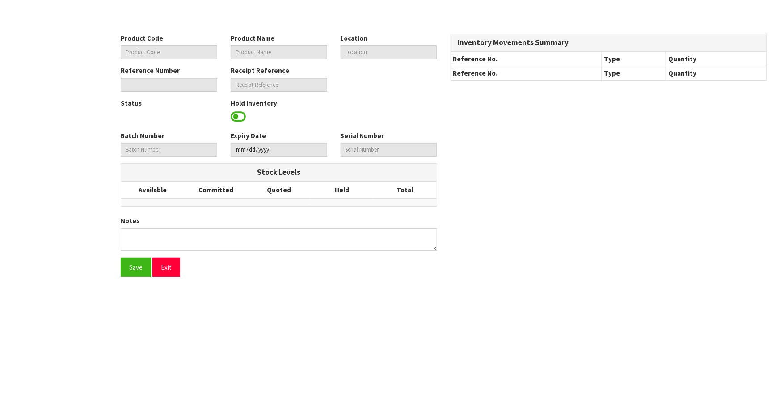 This screenshot has height=419, width=780. Describe the element at coordinates (363, 135) in the screenshot. I see `label: Serial Number` at that location.